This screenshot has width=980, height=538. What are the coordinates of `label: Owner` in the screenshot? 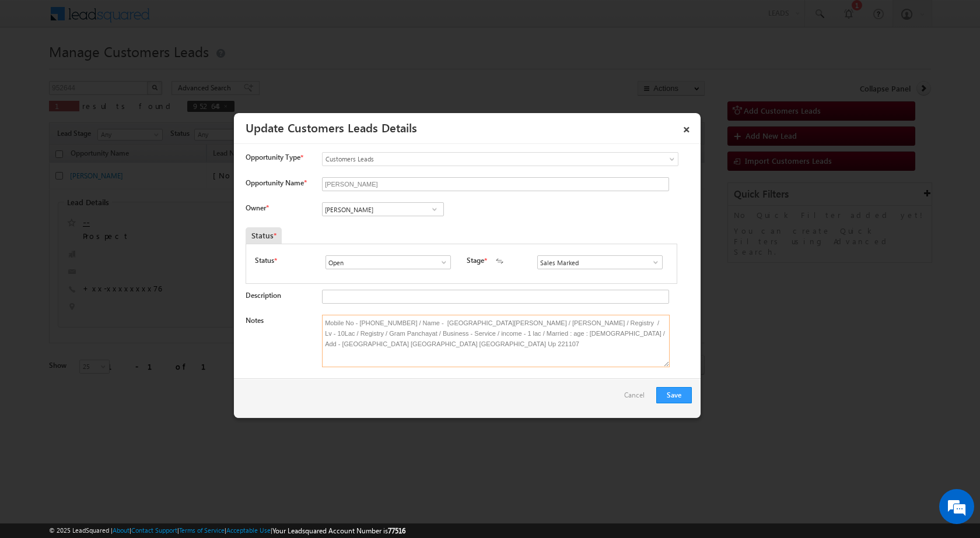 It's located at (257, 207).